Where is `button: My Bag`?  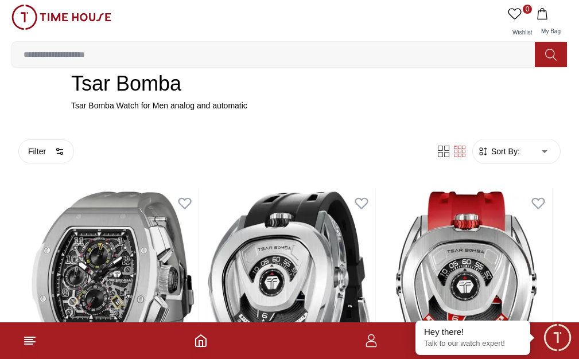 button: My Bag is located at coordinates (551, 23).